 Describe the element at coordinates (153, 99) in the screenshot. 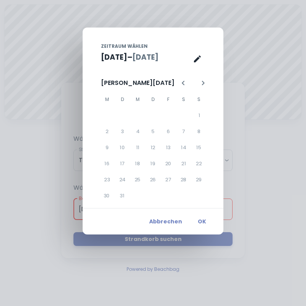

I see `span: Donnerstag` at that location.